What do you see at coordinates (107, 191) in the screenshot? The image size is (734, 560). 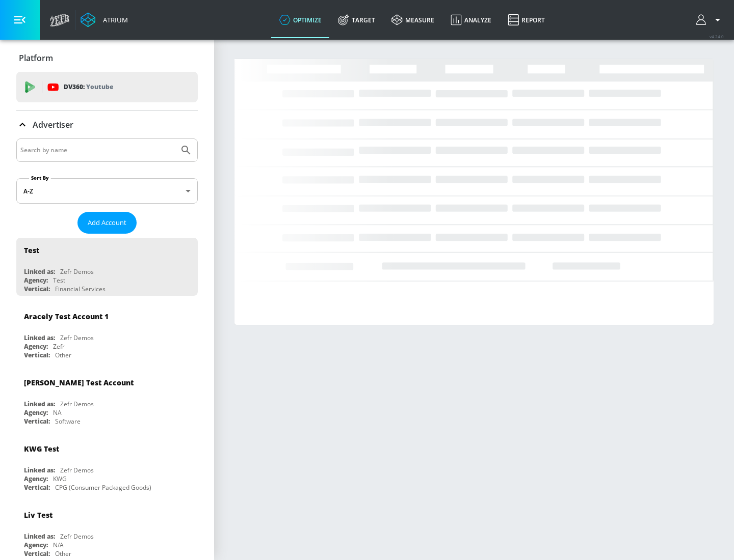 I see `div: A-Z` at bounding box center [107, 191].